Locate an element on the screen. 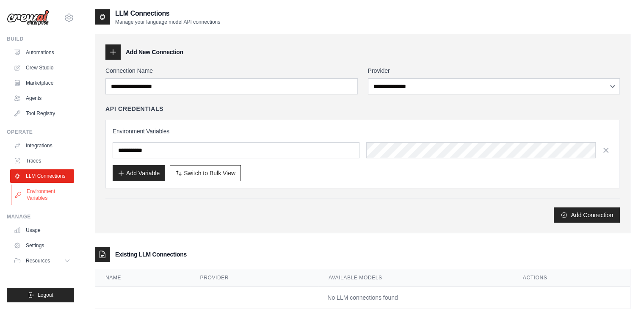  button: Switch to Bulk View is located at coordinates (205, 173).